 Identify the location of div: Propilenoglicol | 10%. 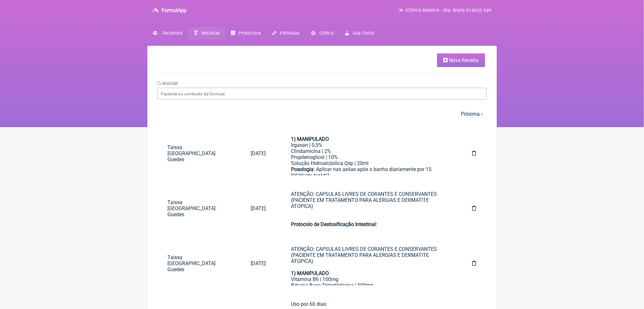
(369, 157).